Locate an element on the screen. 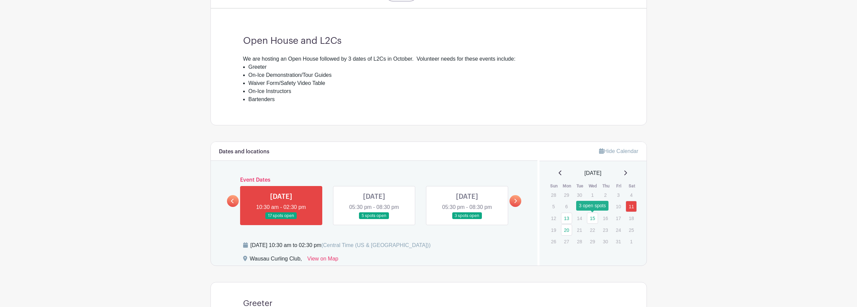 This screenshot has width=857, height=307. a: View on Map is located at coordinates (323, 260).